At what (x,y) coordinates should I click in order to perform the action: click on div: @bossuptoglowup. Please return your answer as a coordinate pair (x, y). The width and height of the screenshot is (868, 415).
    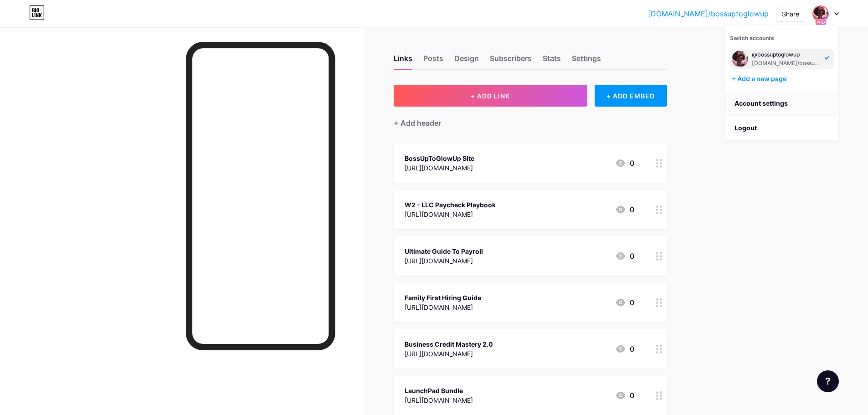
    Looking at the image, I should click on (786, 55).